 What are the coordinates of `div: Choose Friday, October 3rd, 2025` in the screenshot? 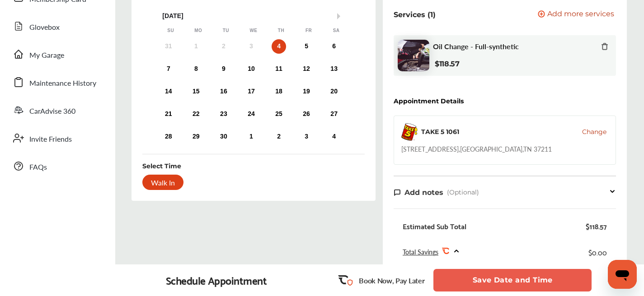 It's located at (306, 136).